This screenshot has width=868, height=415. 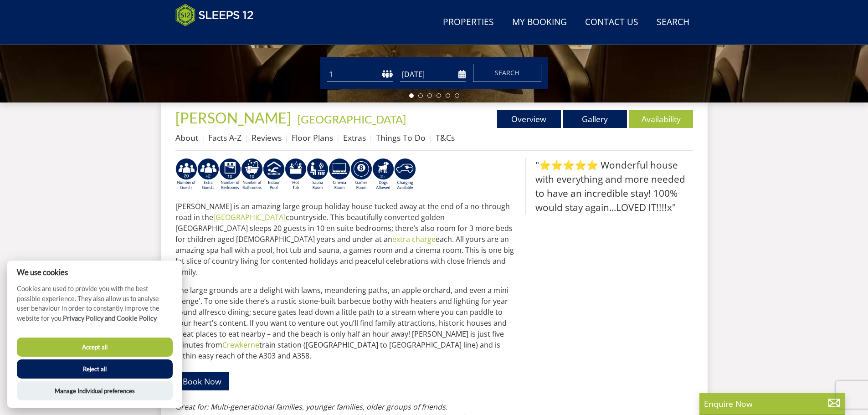 What do you see at coordinates (445, 138) in the screenshot?
I see `a: T&Cs` at bounding box center [445, 138].